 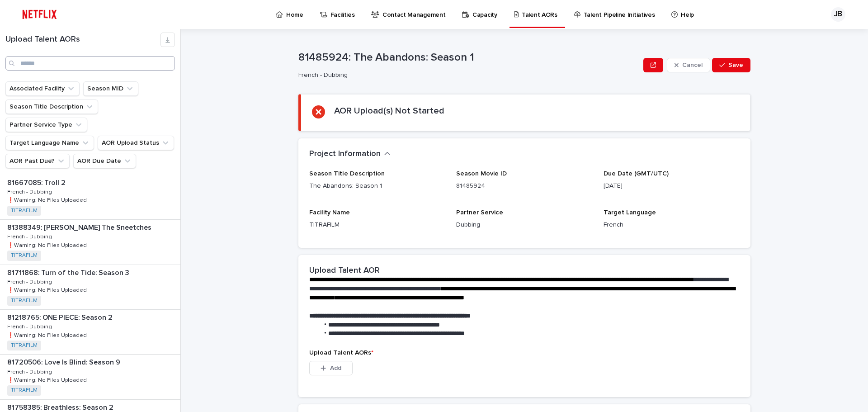 I want to click on button: Season MID, so click(x=111, y=89).